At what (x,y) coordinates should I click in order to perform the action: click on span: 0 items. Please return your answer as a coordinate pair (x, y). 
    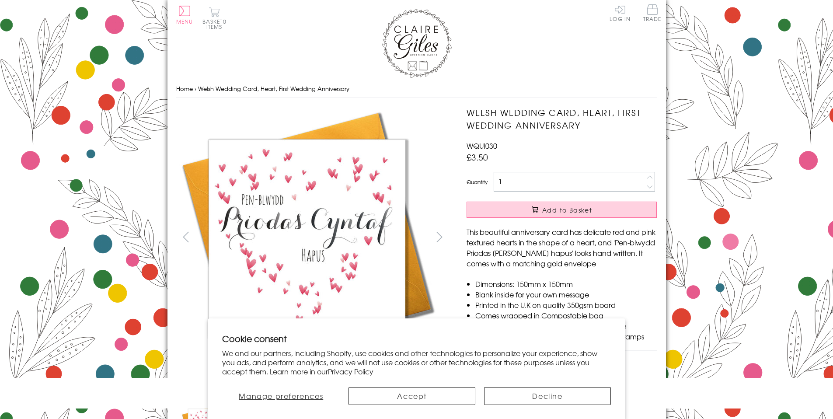
    Looking at the image, I should click on (216, 24).